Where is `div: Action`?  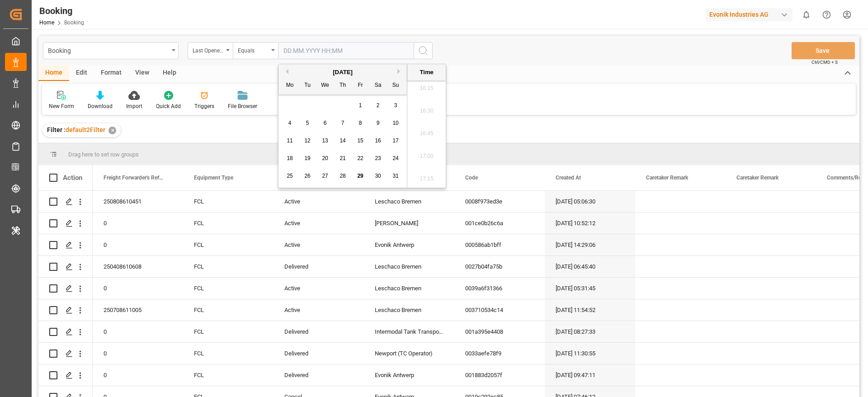
div: Action is located at coordinates (72, 178).